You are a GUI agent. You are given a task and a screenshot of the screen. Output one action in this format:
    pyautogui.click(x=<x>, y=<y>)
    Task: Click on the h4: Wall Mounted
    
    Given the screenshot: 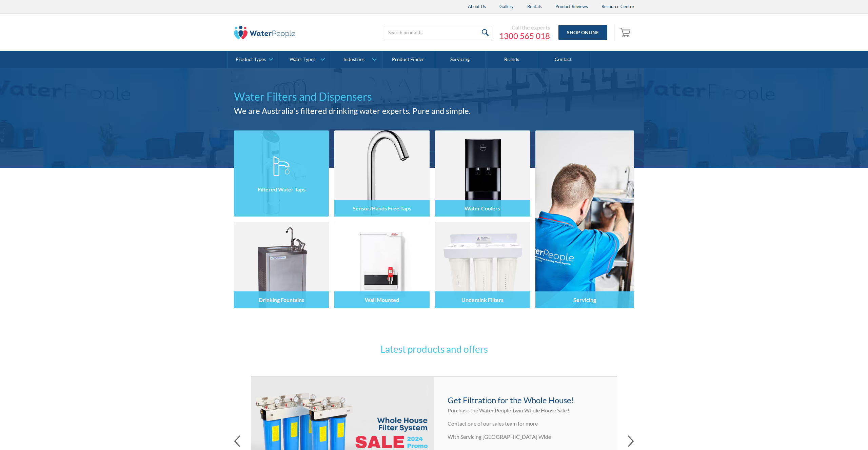 What is the action you would take?
    pyautogui.click(x=382, y=300)
    